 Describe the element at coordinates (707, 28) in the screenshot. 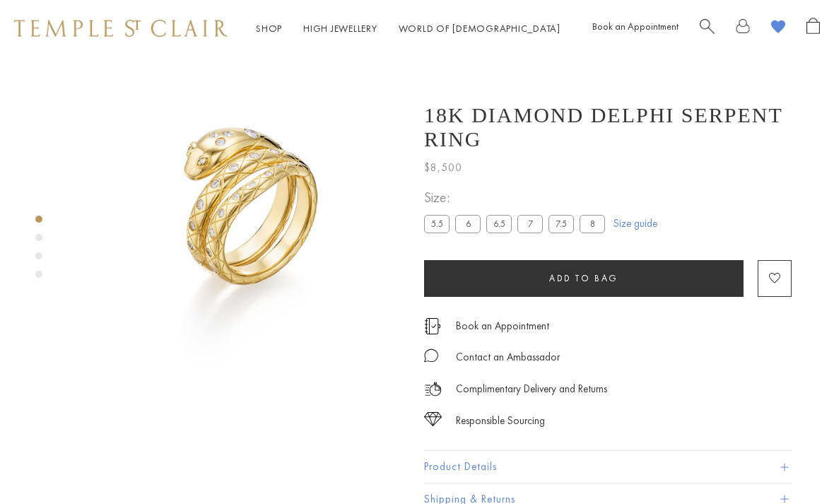

I see `a: Search` at that location.